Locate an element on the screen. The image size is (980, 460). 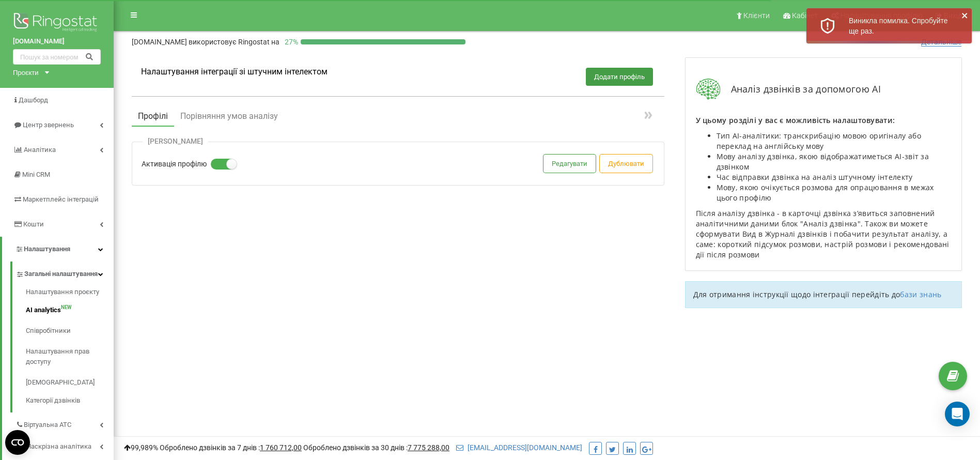
u: 1 760 712,00 is located at coordinates (280, 448).